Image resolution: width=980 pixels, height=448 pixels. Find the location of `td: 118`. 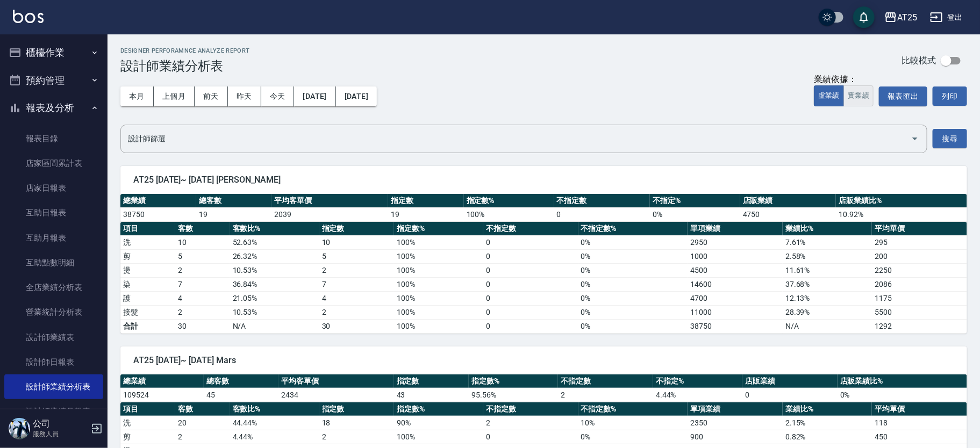

td: 118 is located at coordinates (919, 423).